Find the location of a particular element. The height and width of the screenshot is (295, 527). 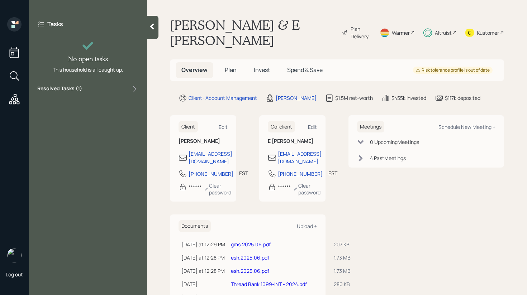

span: Spend & Save is located at coordinates (304, 70).